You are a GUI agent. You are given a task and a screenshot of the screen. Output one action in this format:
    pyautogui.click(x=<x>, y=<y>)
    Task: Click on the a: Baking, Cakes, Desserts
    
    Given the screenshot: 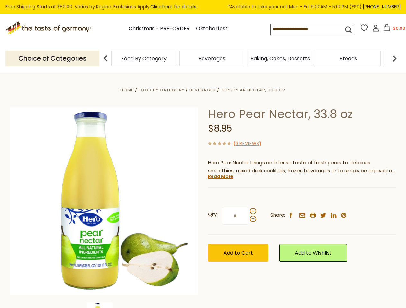 What is the action you would take?
    pyautogui.click(x=280, y=58)
    